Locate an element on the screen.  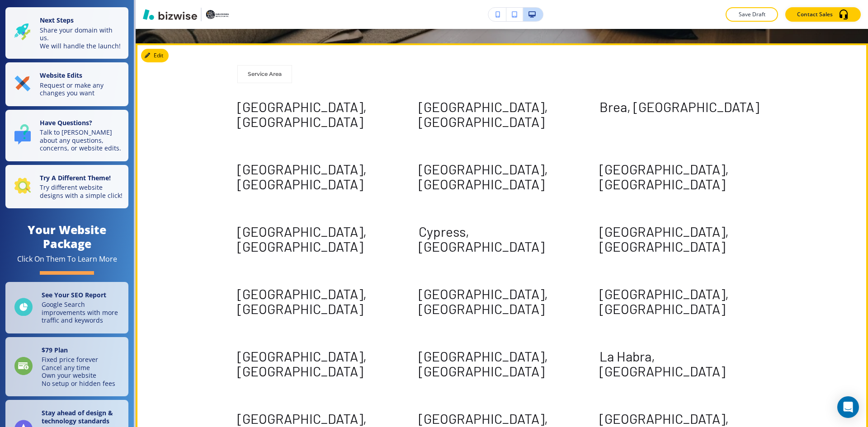
strong: $ 79 Plan is located at coordinates (55, 350).